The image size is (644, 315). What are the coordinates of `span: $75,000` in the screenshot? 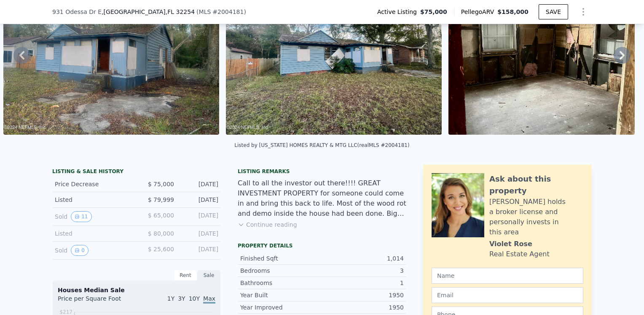 It's located at (433, 12).